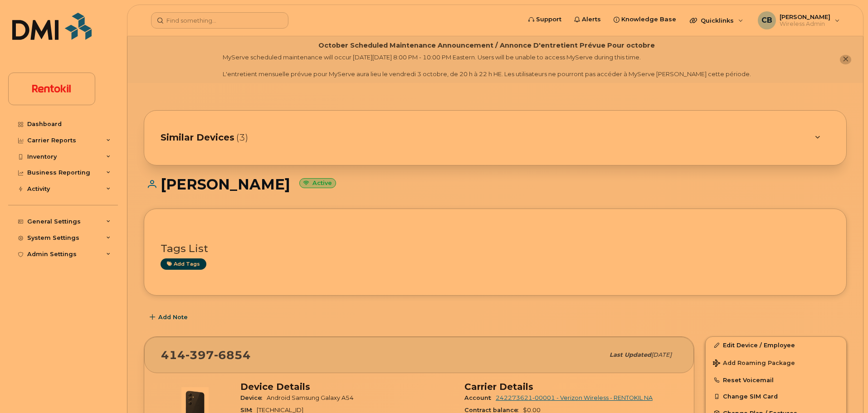  I want to click on span: 6854, so click(232, 355).